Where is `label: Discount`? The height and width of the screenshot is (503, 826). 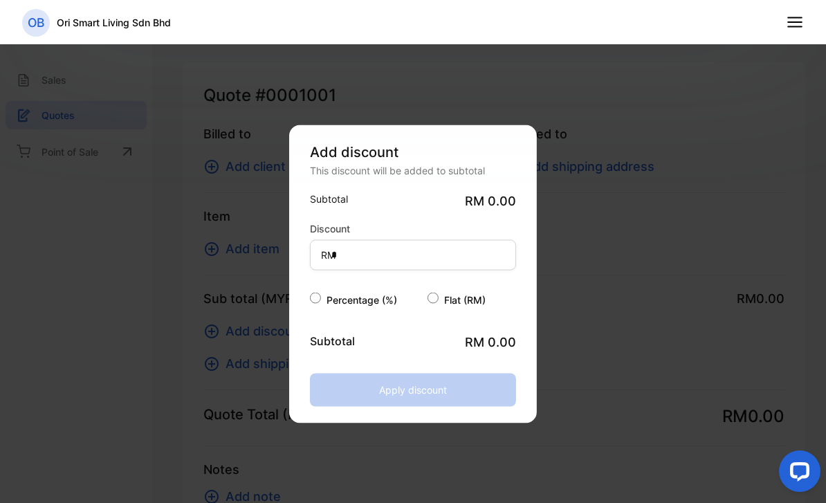
label: Discount is located at coordinates (330, 228).